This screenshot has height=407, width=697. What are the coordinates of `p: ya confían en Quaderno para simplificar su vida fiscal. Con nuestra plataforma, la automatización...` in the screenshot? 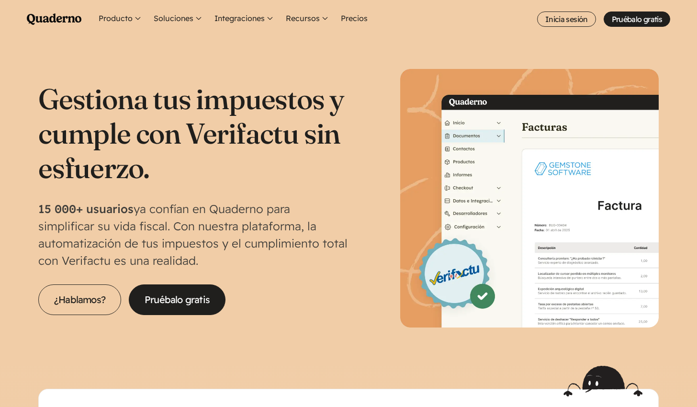 It's located at (194, 235).